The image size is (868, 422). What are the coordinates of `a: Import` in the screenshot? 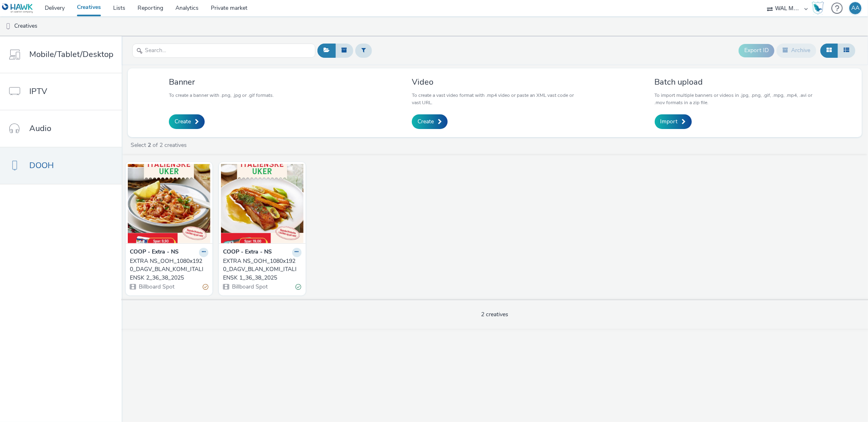 It's located at (673, 122).